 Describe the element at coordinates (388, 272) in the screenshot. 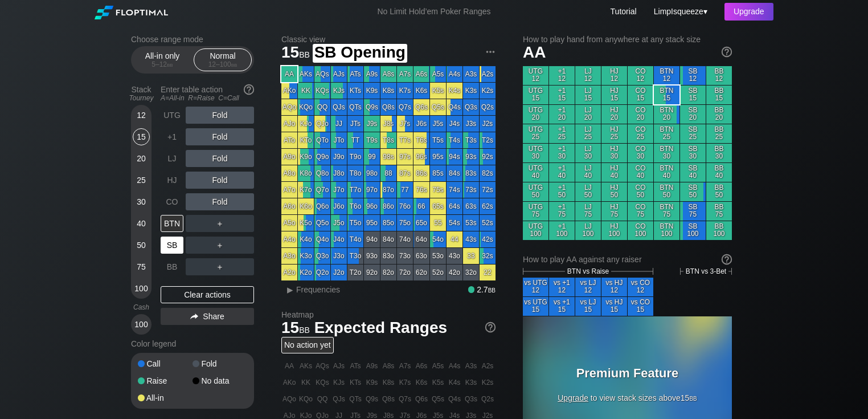

I see `div: 82o` at that location.